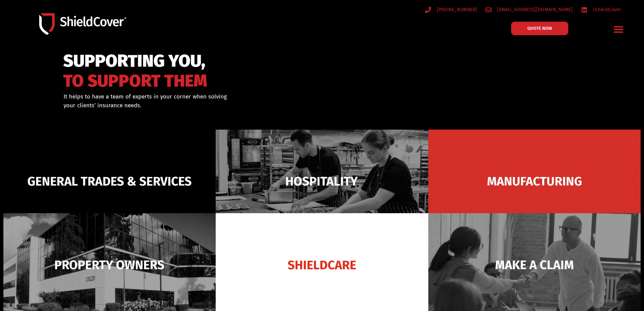 The image size is (644, 311). Describe the element at coordinates (210, 106) in the screenshot. I see `p: your clients’ insurance needs.` at that location.